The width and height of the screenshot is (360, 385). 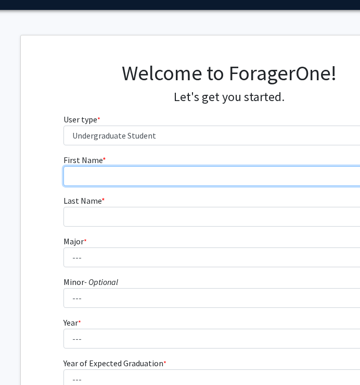 I want to click on label: User type, so click(x=82, y=119).